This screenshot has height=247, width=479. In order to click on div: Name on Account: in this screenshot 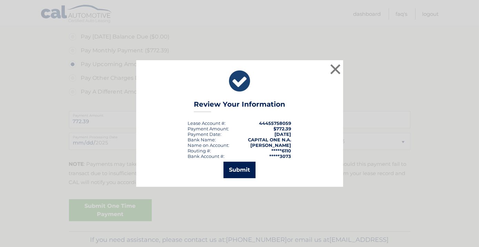, I will do `click(209, 145)`.